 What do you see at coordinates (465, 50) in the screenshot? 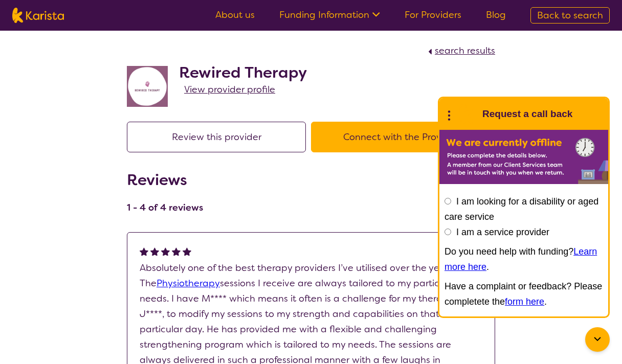
I see `span: search results` at bounding box center [465, 50].